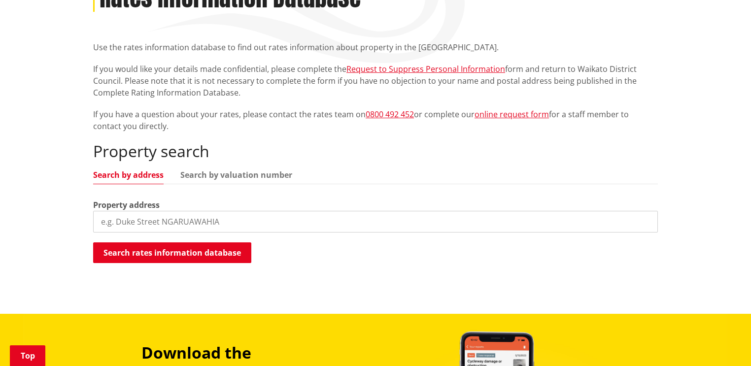  What do you see at coordinates (375, 151) in the screenshot?
I see `h2: Property search` at bounding box center [375, 151].